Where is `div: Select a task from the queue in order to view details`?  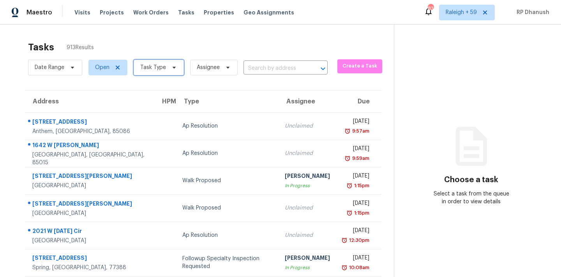 div: Select a task from the queue in order to view details is located at coordinates (472, 198).